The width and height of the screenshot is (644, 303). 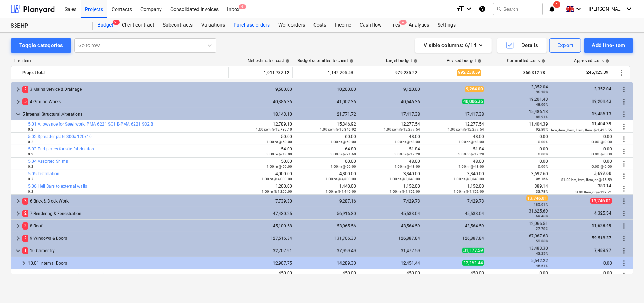 What do you see at coordinates (279, 142) in the screenshot?
I see `small: 1.00 nr @ 50.00` at bounding box center [279, 142].